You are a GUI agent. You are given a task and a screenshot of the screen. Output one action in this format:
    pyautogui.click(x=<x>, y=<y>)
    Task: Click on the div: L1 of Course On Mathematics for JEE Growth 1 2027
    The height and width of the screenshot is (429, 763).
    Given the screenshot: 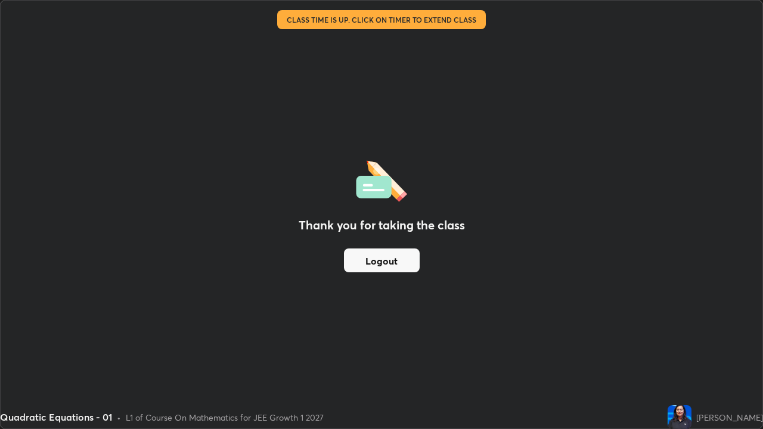 What is the action you would take?
    pyautogui.click(x=225, y=417)
    